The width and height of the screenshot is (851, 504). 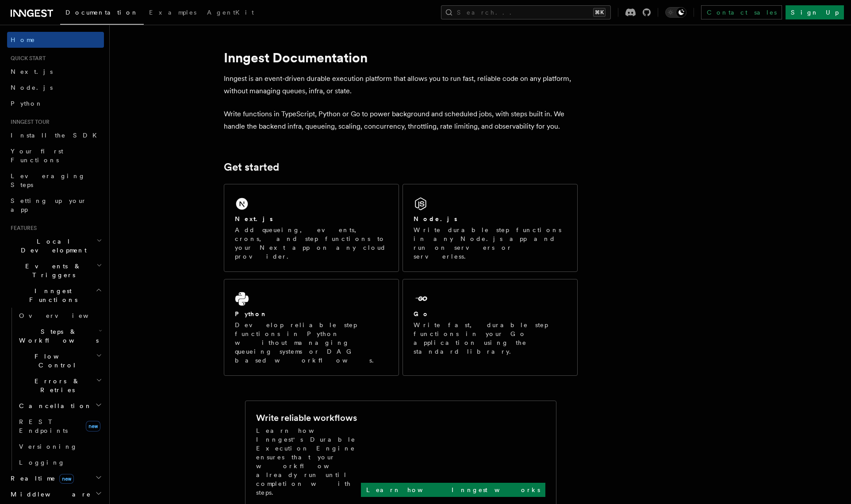 What do you see at coordinates (311, 327) in the screenshot?
I see `a: PythonDevelop reliable step functions in Python without managing queueing systems or DAG based wo...` at bounding box center [311, 327].